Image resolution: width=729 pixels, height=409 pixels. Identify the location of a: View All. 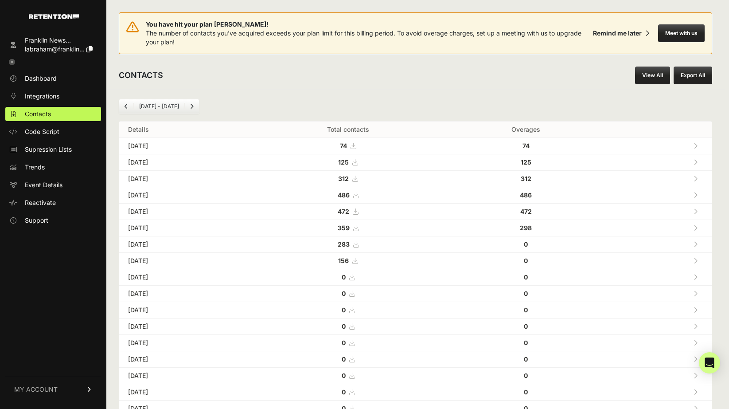
(653, 75).